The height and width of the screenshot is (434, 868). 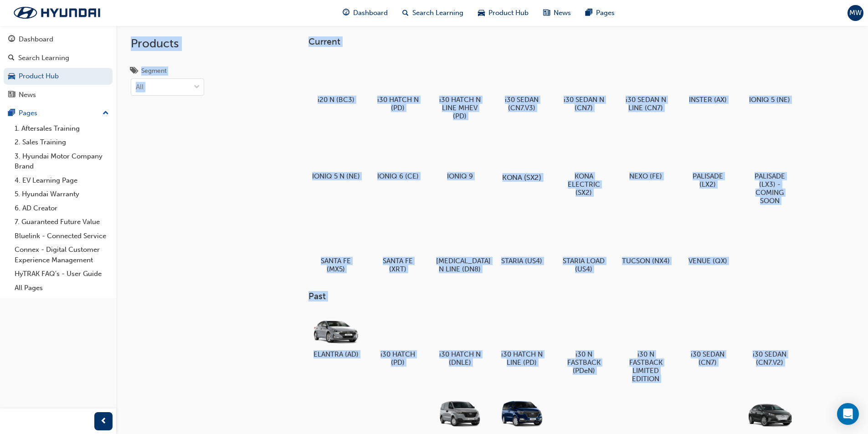 What do you see at coordinates (770, 189) in the screenshot?
I see `h5: PALISADE (LX3) - COMING SOON` at bounding box center [770, 189].